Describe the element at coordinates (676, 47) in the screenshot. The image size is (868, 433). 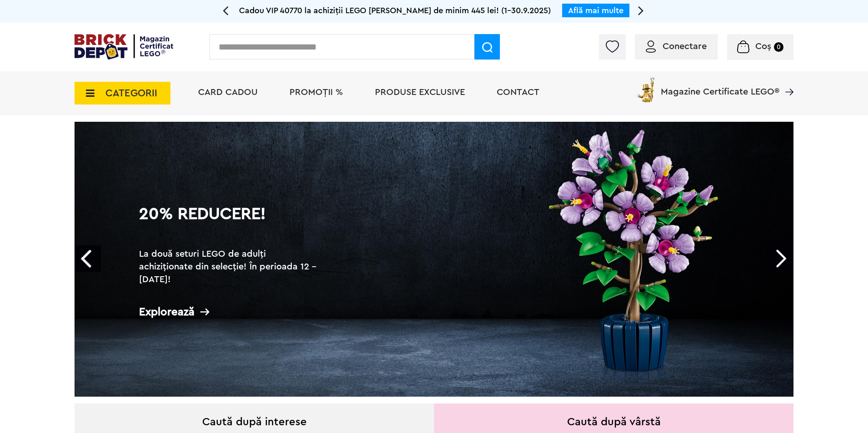
I see `a: Conectare` at that location.